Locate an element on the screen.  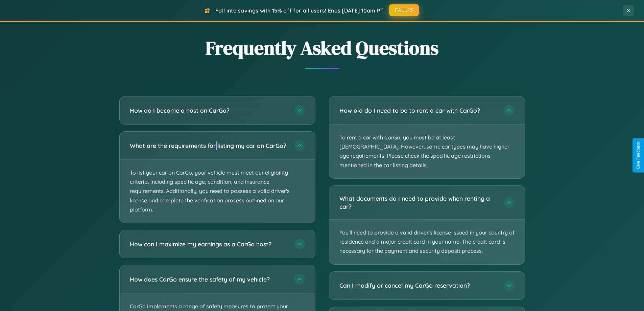
h2: Frequently Asked Questions is located at coordinates (322, 48).